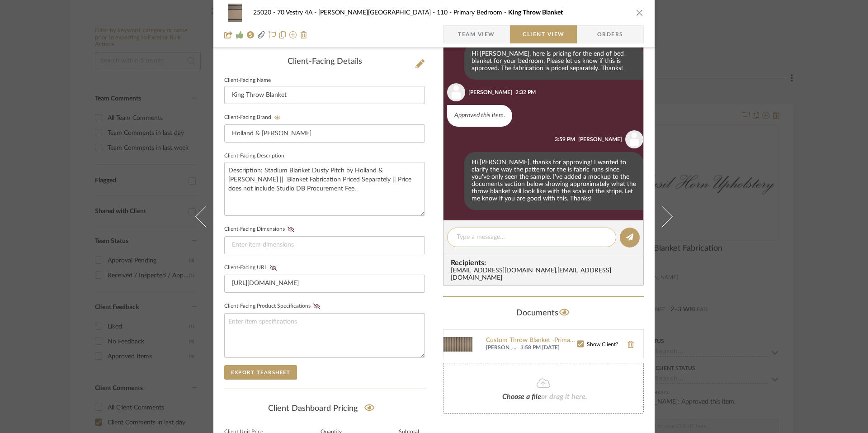 This screenshot has height=433, width=868. What do you see at coordinates (260, 372) in the screenshot?
I see `button: Export Tearsheet` at bounding box center [260, 372].